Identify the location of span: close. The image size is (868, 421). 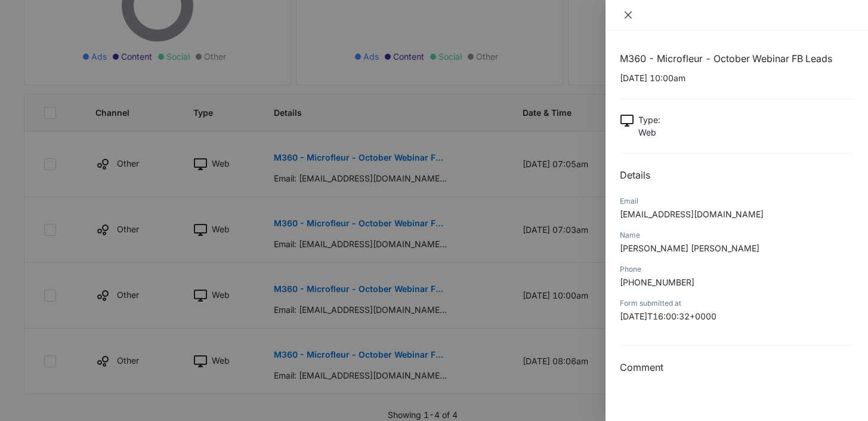
(628, 15).